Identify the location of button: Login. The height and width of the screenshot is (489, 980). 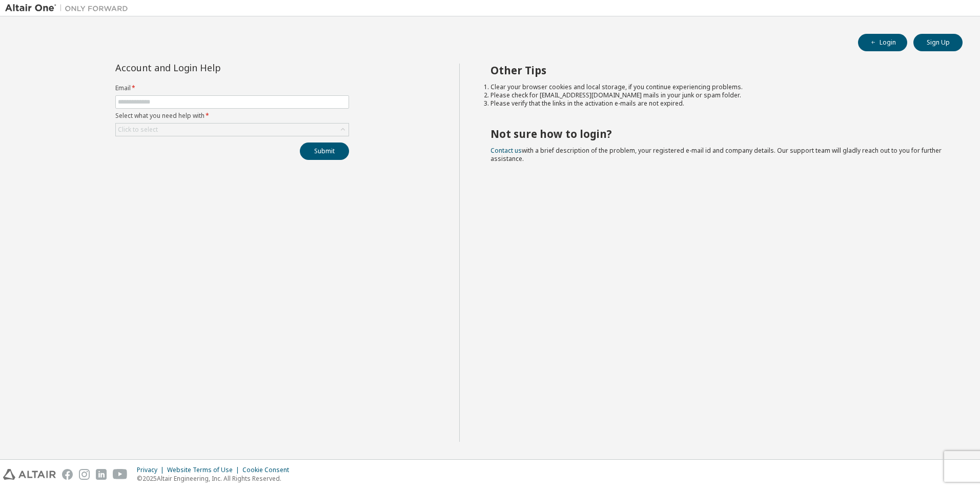
(882, 42).